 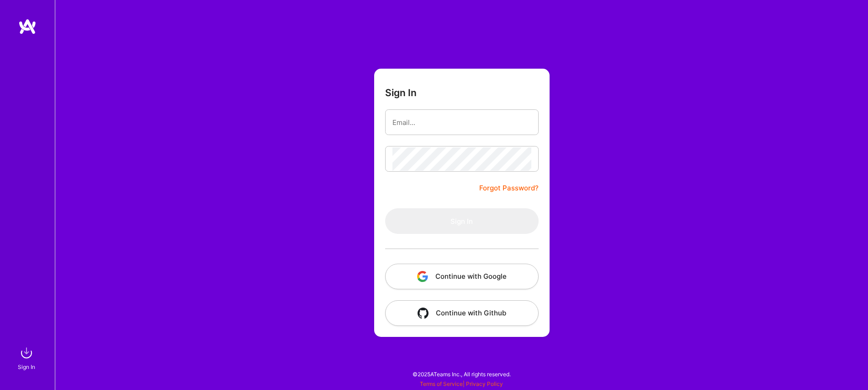 What do you see at coordinates (462, 221) in the screenshot?
I see `button: Sign In` at bounding box center [462, 221].